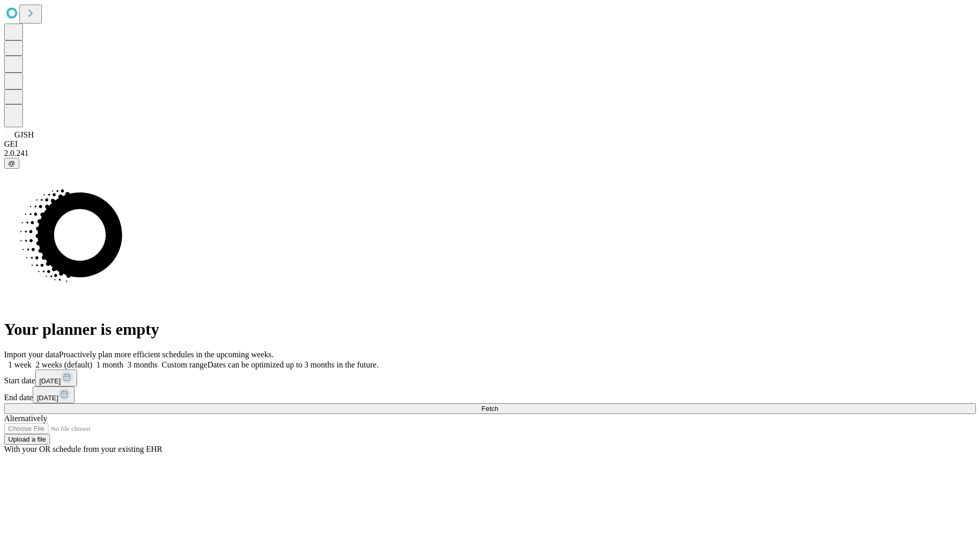 The image size is (980, 552). Describe the element at coordinates (143, 364) in the screenshot. I see `span: 3 months` at that location.